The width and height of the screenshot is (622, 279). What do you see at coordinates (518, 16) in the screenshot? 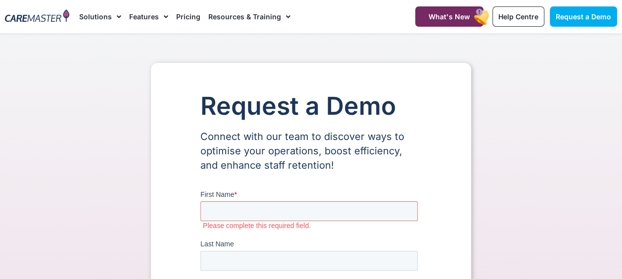
I see `a: Help Centre` at bounding box center [518, 16].